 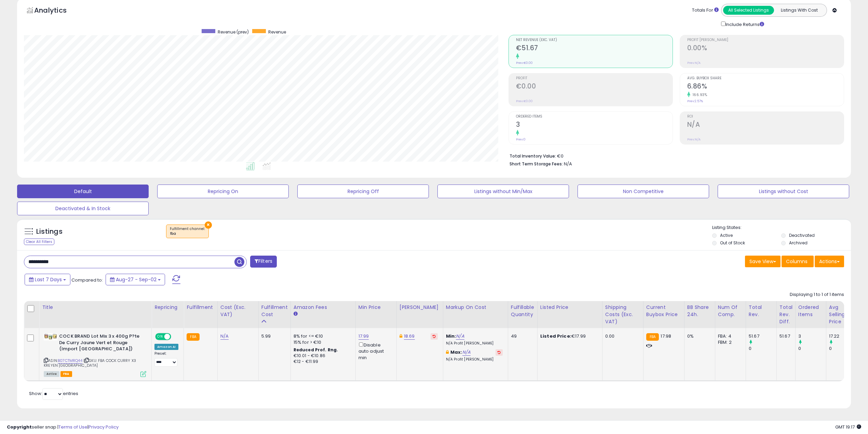 I want to click on button: Non Competitive, so click(x=643, y=191).